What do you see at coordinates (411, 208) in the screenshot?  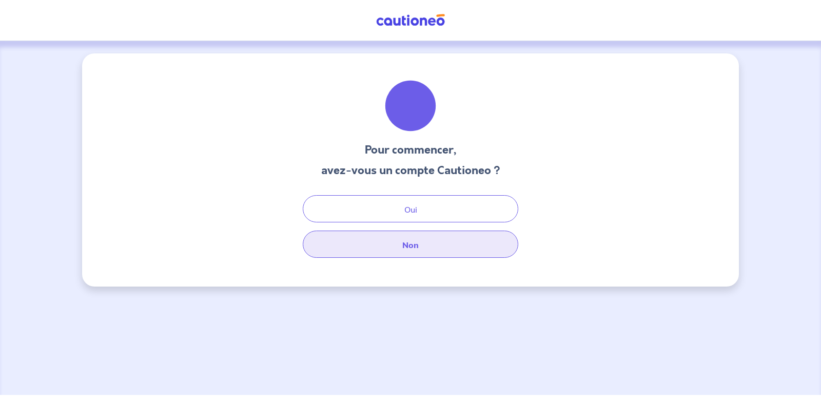 I see `button: Oui` at bounding box center [411, 208].